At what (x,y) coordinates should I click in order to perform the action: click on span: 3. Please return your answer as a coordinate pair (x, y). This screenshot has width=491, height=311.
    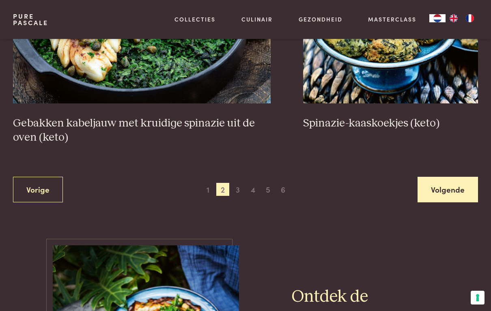
    Looking at the image, I should click on (238, 189).